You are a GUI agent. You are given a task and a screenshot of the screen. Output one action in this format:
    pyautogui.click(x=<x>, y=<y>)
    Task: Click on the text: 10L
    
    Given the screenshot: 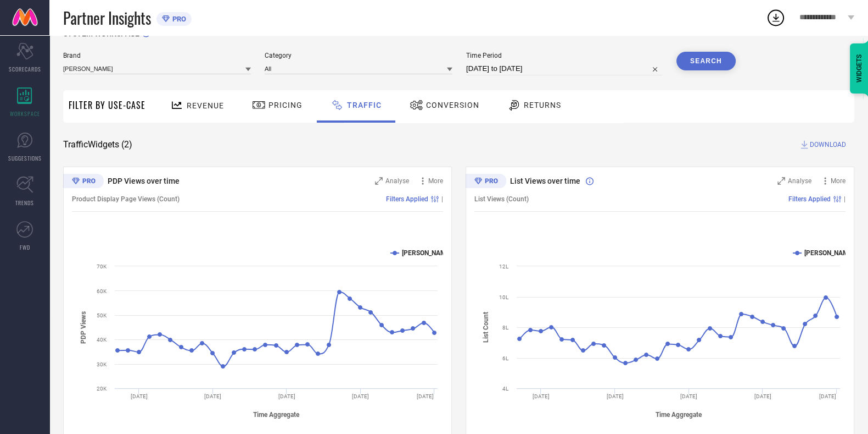 What is the action you would take?
    pyautogui.click(x=504, y=296)
    